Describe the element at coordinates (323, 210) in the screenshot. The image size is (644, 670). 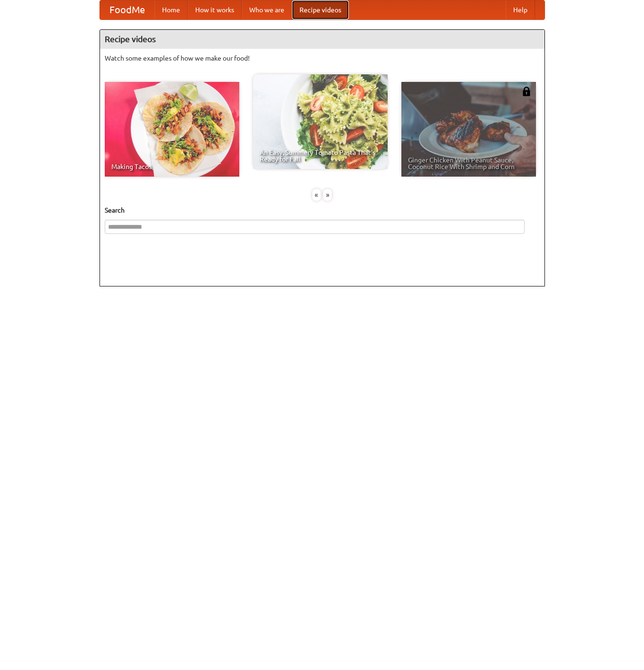
I see `h5: Search` at that location.